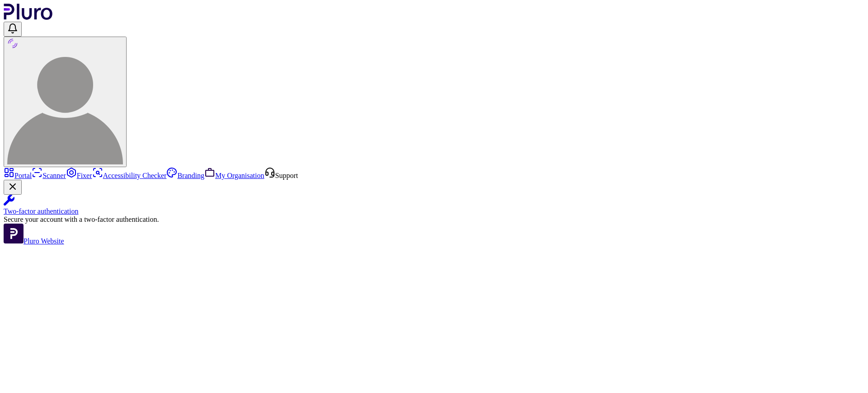 This screenshot has width=868, height=393. Describe the element at coordinates (49, 175) in the screenshot. I see `a: Scanner` at that location.